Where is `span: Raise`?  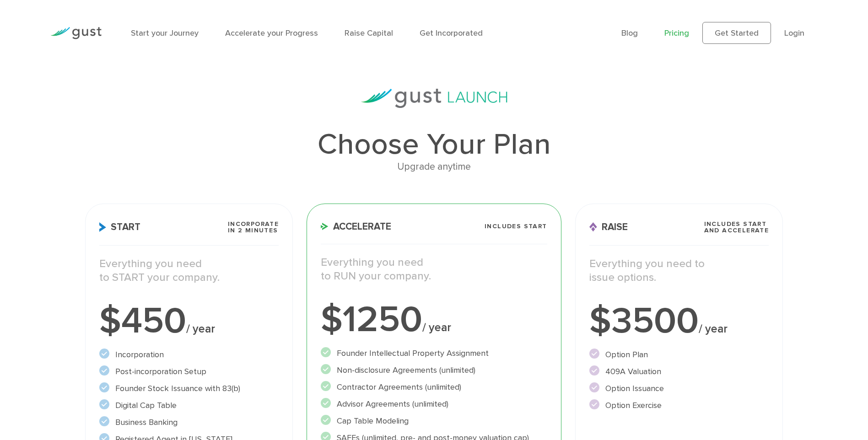
span: Raise is located at coordinates (608, 227).